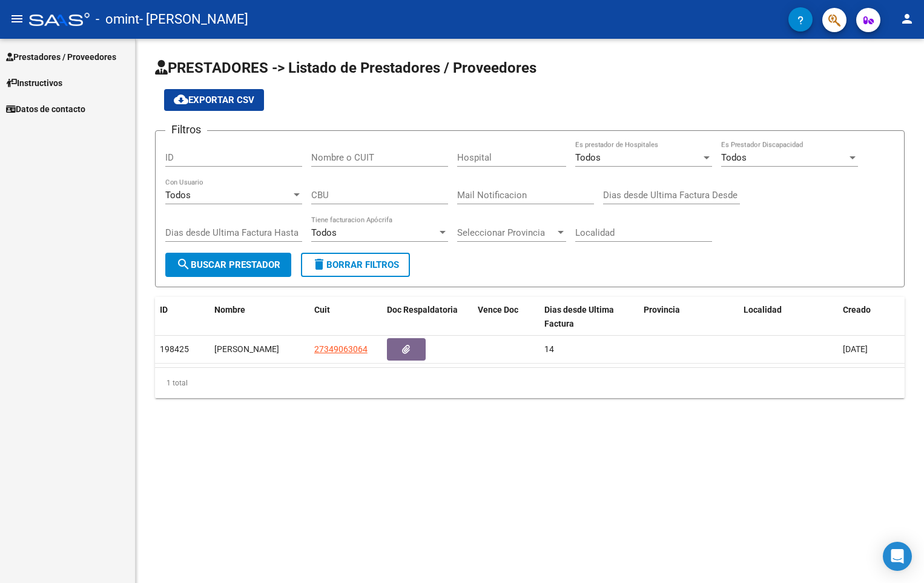 The height and width of the screenshot is (583, 924). Describe the element at coordinates (356, 264) in the screenshot. I see `span: Borrar Filtros` at that location.